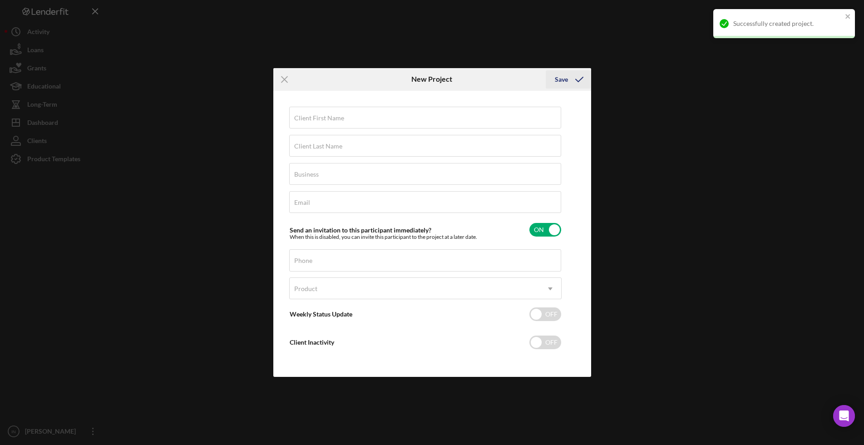 This screenshot has width=864, height=445. Describe the element at coordinates (432, 79) in the screenshot. I see `h6: New Project` at that location.